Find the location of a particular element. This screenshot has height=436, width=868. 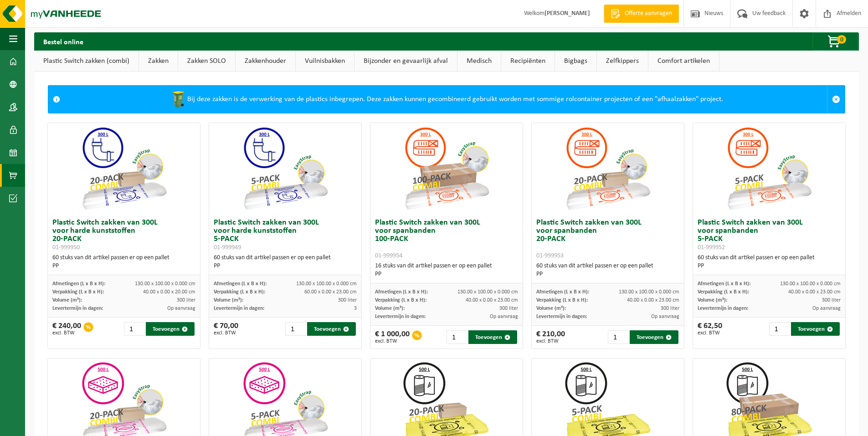

a: Vuilnisbakken is located at coordinates (325, 61).